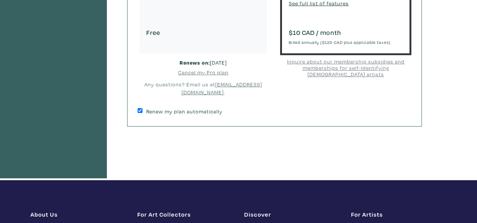  Describe the element at coordinates (203, 72) in the screenshot. I see `u: Cancel my Pro plan` at that location.